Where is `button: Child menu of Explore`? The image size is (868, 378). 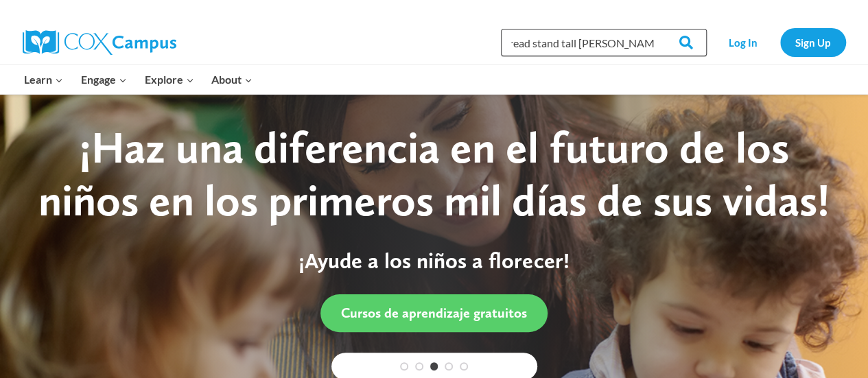
button: Child menu of Explore is located at coordinates (170, 80).